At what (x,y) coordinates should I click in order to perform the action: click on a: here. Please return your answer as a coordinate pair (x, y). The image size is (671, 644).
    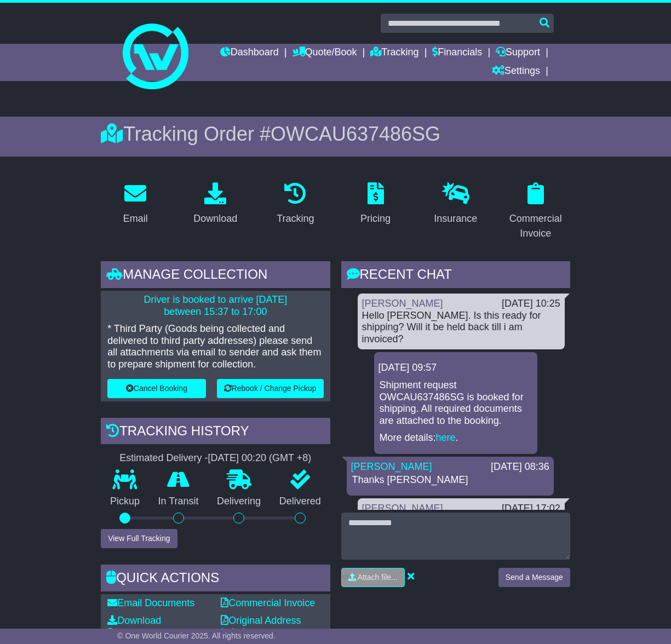
    Looking at the image, I should click on (446, 437).